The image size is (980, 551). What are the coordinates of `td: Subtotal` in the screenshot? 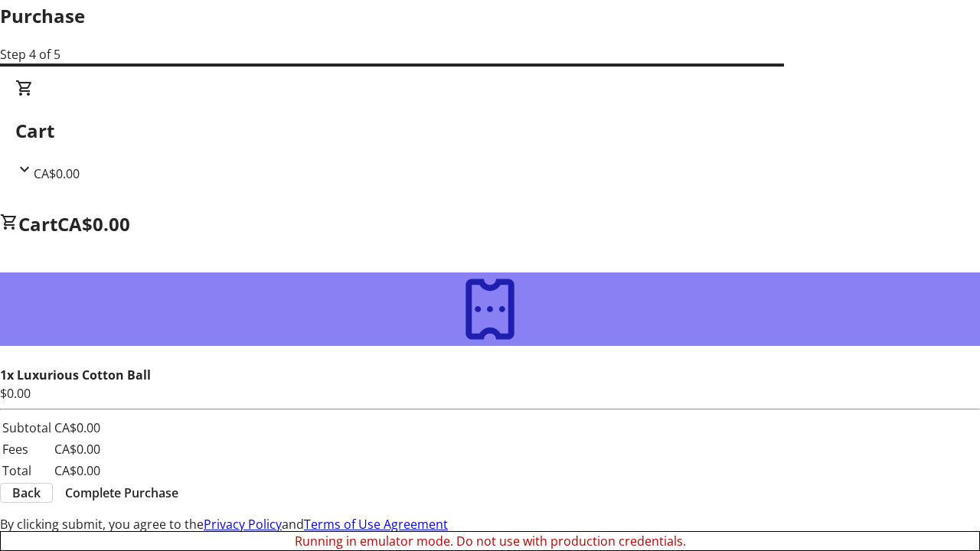 It's located at (27, 428).